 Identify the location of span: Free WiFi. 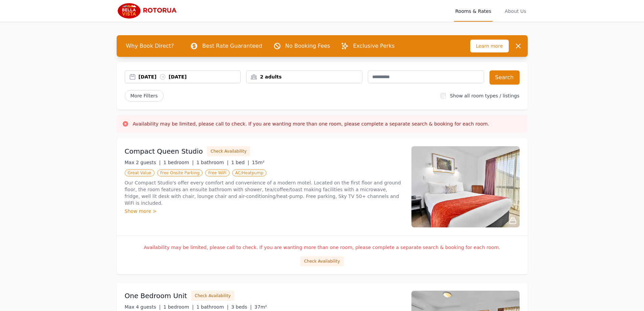
(218, 173).